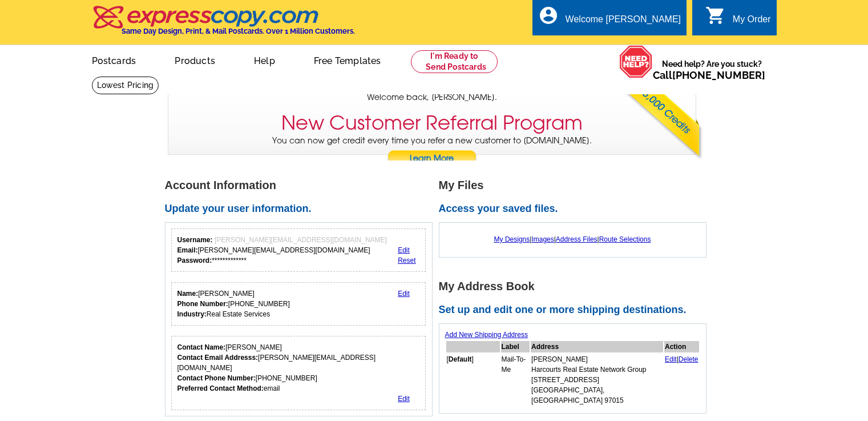 The image size is (868, 421). I want to click on div: Who should we contact regarding order issues?, so click(298, 373).